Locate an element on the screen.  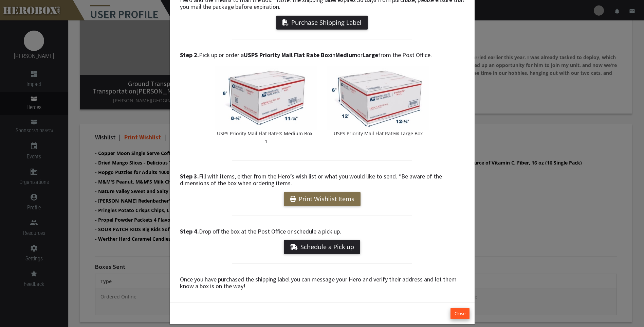
b: USPS Priority Mail Flat Rate Box is located at coordinates (287, 55).